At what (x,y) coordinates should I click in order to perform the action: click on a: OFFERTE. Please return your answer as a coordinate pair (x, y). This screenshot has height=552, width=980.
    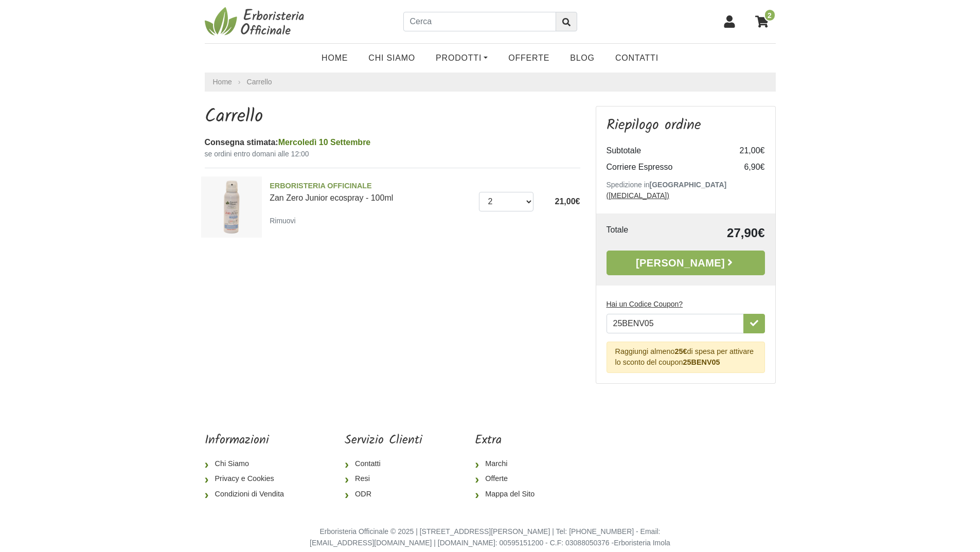
    Looking at the image, I should click on (529, 58).